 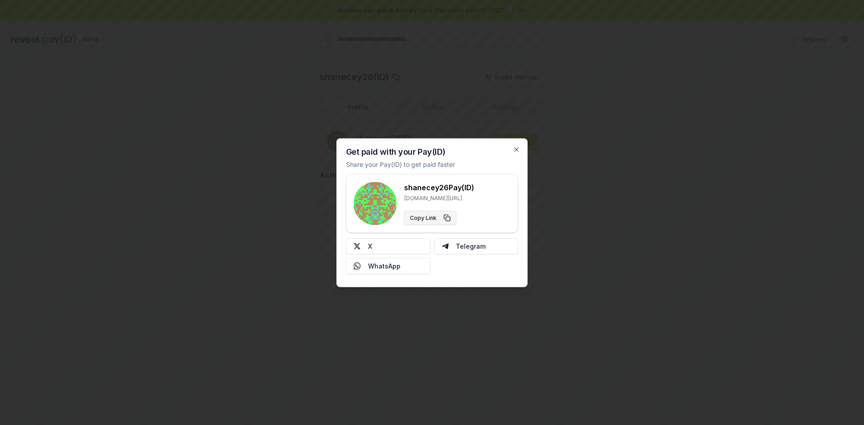 I want to click on img: Telegram, so click(x=445, y=246).